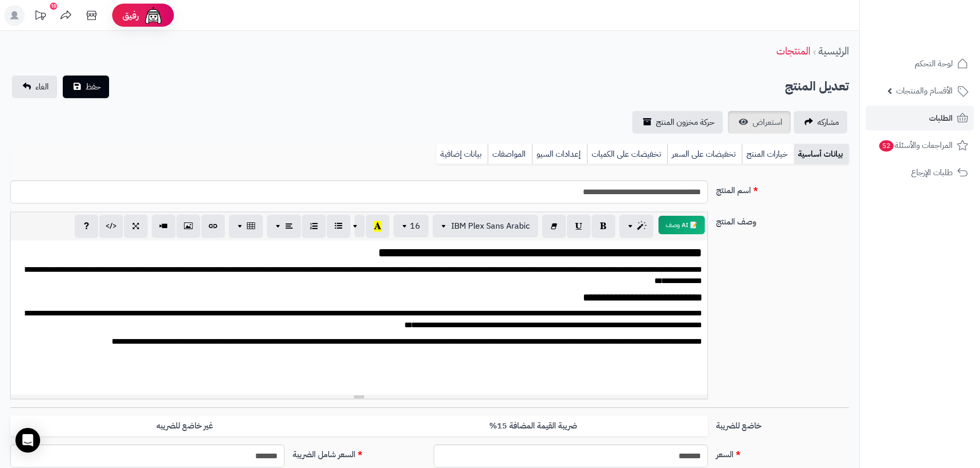  I want to click on span: حركة مخزون المنتج, so click(685, 123).